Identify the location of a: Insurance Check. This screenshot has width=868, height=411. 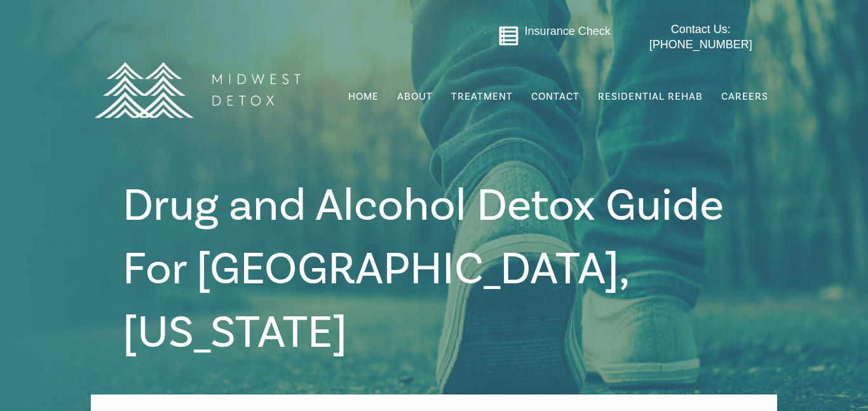
(568, 31).